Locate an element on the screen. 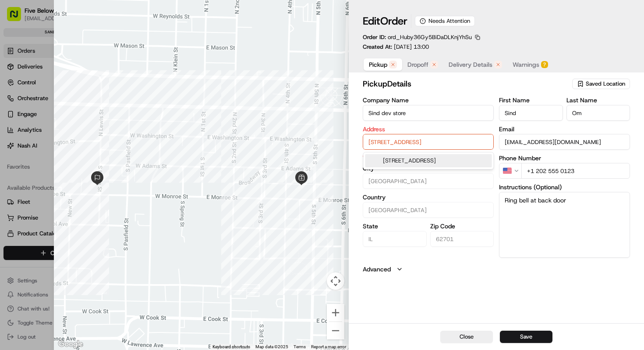 Image resolution: width=644 pixels, height=350 pixels. label: Phone Number is located at coordinates (565, 158).